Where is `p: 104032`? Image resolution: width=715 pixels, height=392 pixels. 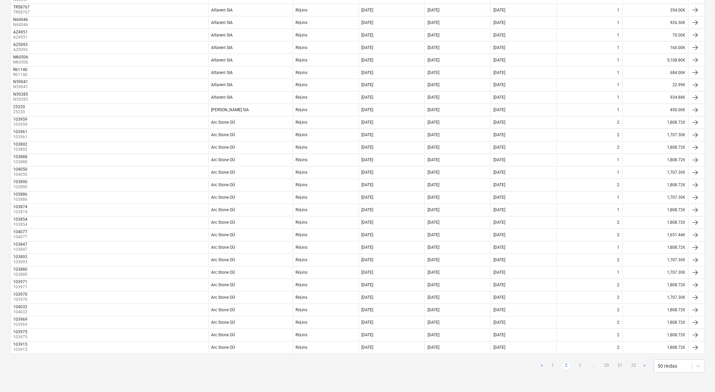 p: 104032 is located at coordinates (21, 312).